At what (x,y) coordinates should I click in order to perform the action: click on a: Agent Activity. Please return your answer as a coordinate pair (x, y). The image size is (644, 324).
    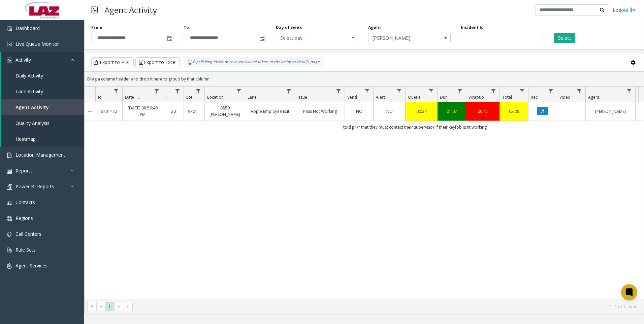
    Looking at the image, I should click on (43, 107).